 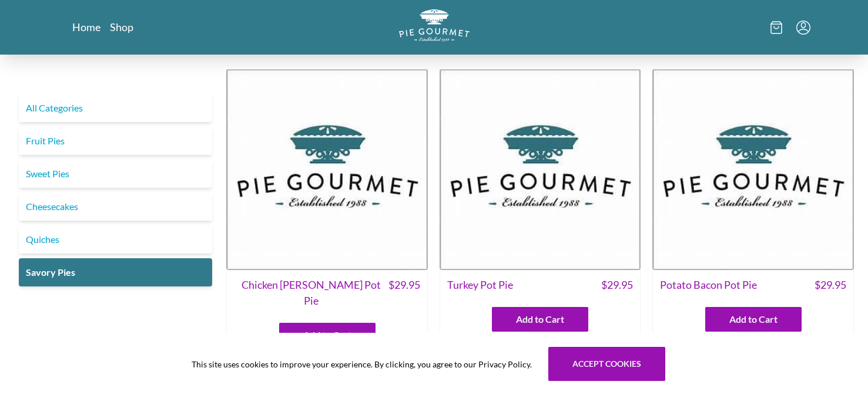 What do you see at coordinates (708, 285) in the screenshot?
I see `span: Potato Bacon Pot Pie` at bounding box center [708, 285].